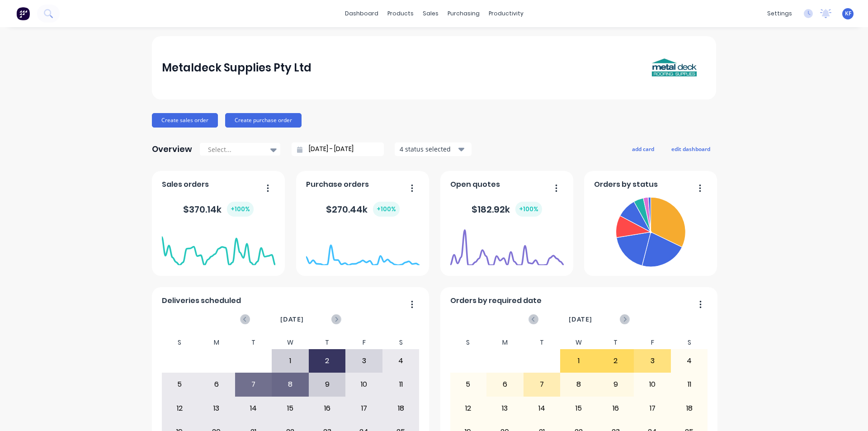  What do you see at coordinates (361, 14) in the screenshot?
I see `a: dashboard` at bounding box center [361, 14].